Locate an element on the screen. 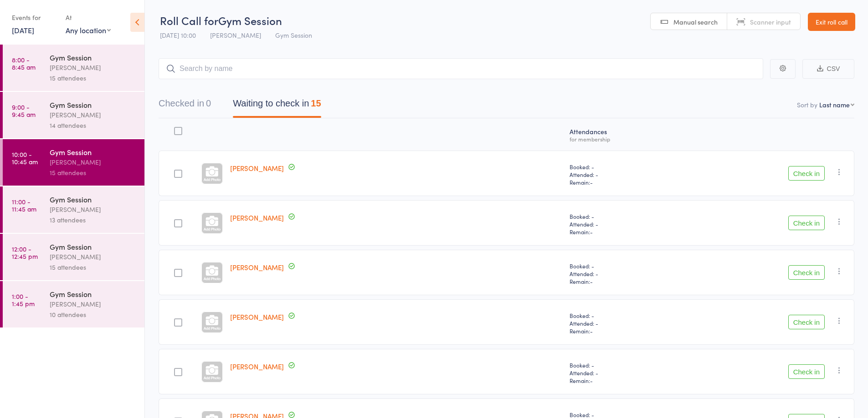  div: 14 attendees is located at coordinates (93, 125).